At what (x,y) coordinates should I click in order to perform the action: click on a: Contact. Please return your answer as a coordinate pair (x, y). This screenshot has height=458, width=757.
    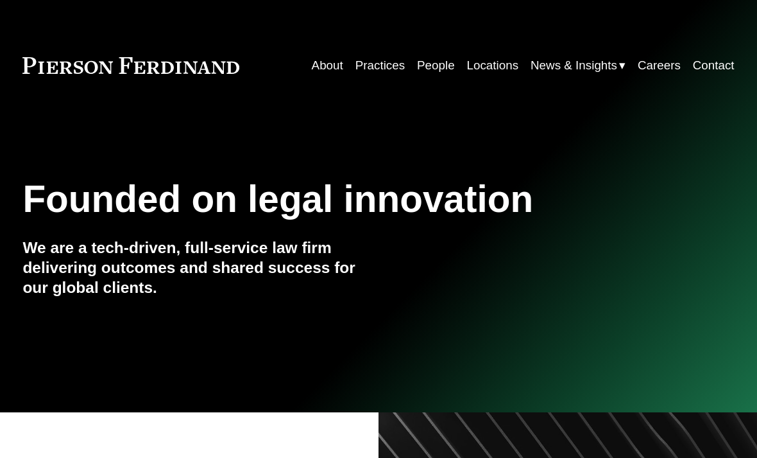
    Looking at the image, I should click on (714, 65).